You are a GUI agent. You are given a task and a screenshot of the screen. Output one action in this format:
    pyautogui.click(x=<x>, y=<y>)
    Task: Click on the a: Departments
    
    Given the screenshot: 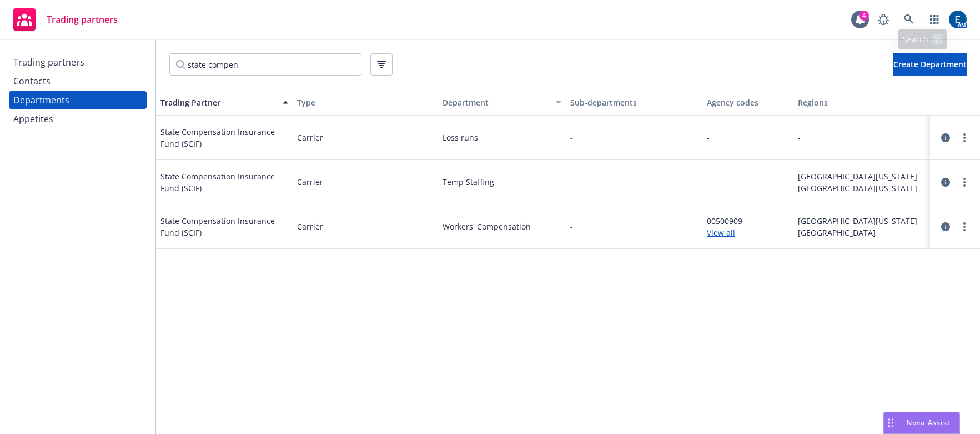 What is the action you would take?
    pyautogui.click(x=78, y=100)
    